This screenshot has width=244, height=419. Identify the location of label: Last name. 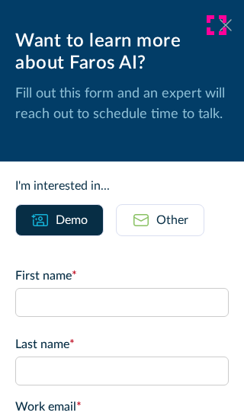
(122, 344).